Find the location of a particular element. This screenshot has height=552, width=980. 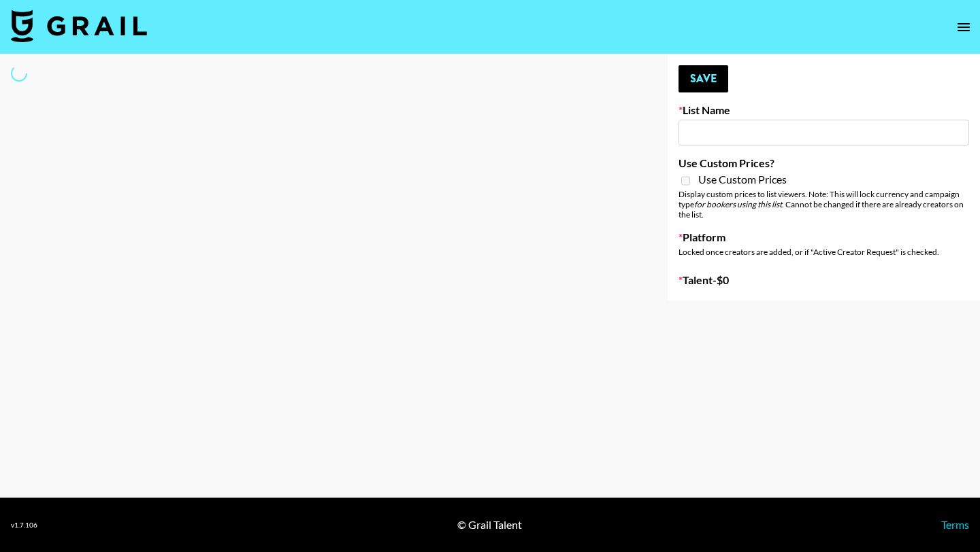

label: Use Custom Prices? is located at coordinates (823, 163).